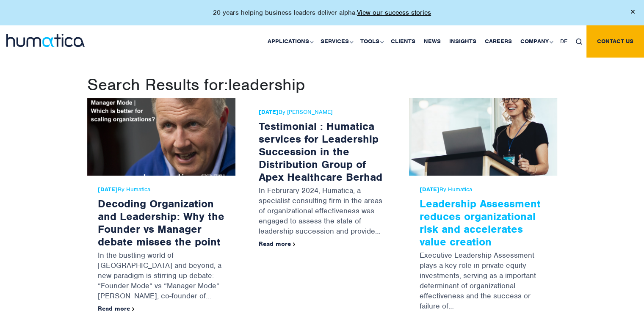  Describe the element at coordinates (161, 136) in the screenshot. I see `img: Decoding Organization and Leadership: Why the Founder vs Manager debate misses the point` at that location.